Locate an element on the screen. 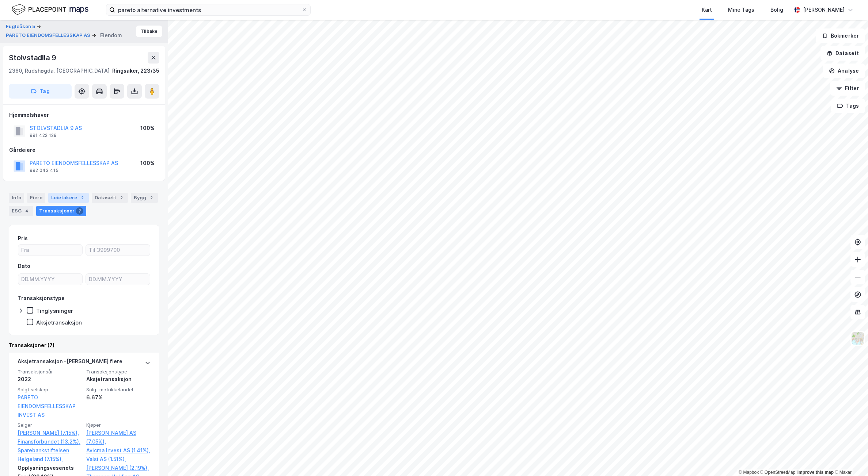 The height and width of the screenshot is (476, 868). img: Z is located at coordinates (857, 338).